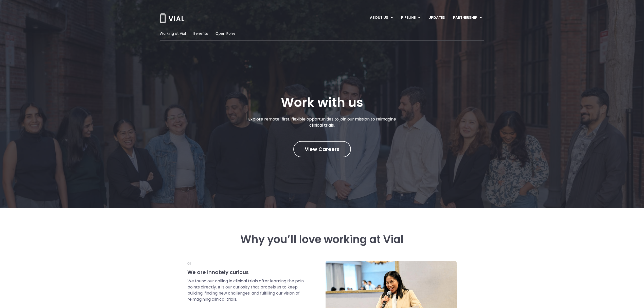 The image size is (644, 308). I want to click on span: Benefits, so click(201, 34).